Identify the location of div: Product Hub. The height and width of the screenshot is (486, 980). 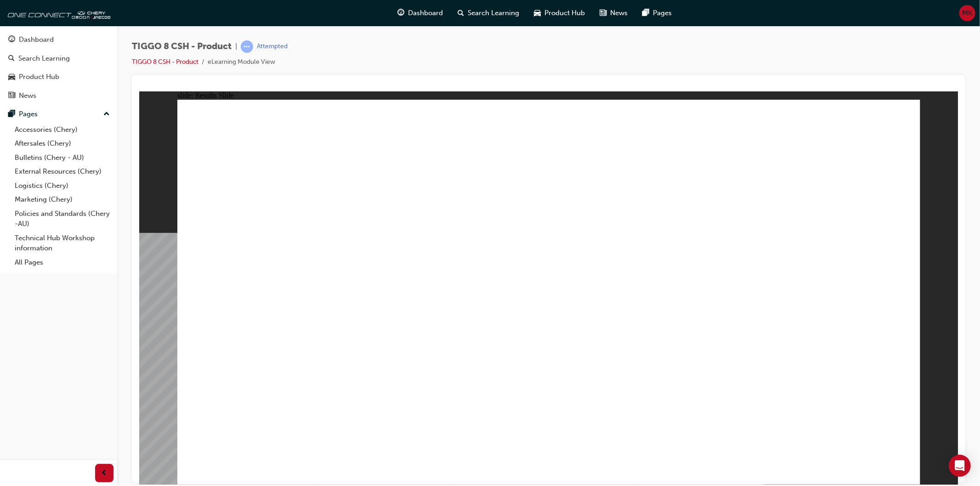
(39, 77).